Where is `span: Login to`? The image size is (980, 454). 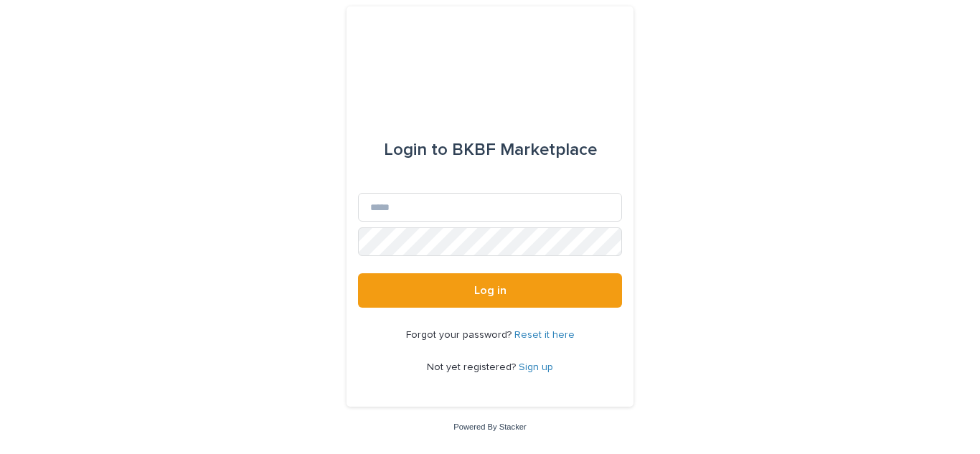 span: Login to is located at coordinates (416, 150).